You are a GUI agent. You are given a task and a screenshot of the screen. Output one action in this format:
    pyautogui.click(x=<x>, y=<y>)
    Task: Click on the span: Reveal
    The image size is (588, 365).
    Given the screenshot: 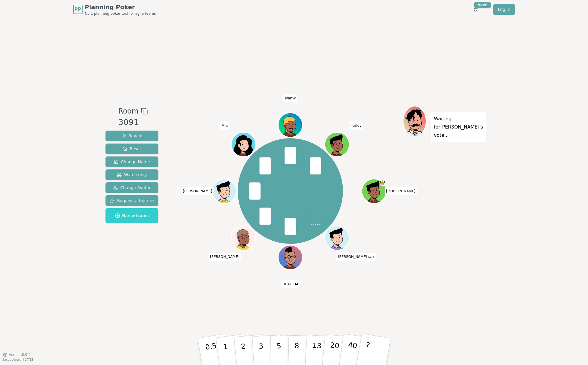 What is the action you would take?
    pyautogui.click(x=132, y=136)
    